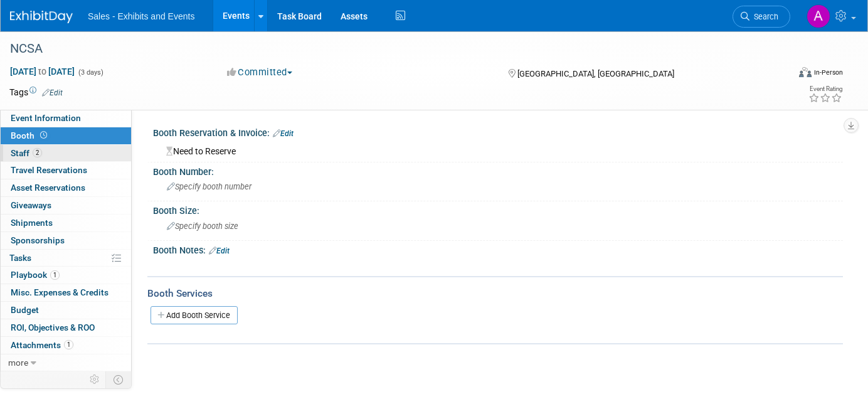 The width and height of the screenshot is (868, 409). Describe the element at coordinates (66, 118) in the screenshot. I see `a: Event Information` at that location.